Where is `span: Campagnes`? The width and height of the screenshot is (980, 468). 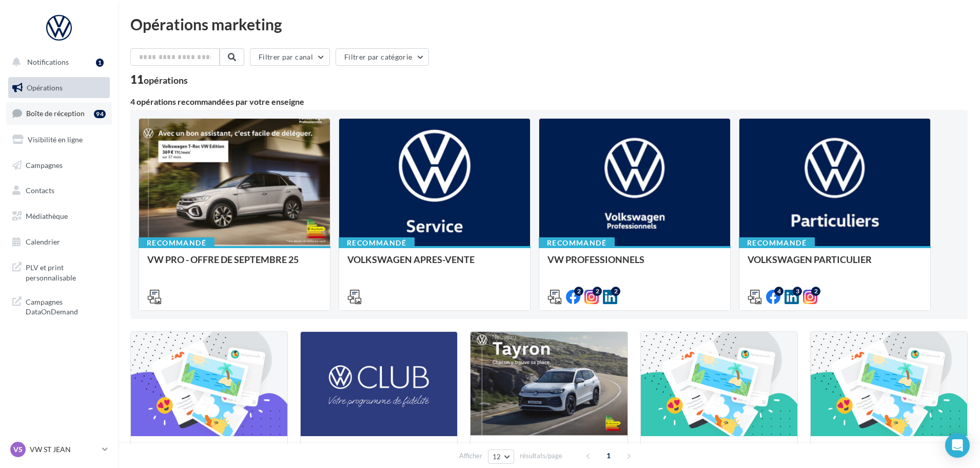
span: Campagnes is located at coordinates (44, 164).